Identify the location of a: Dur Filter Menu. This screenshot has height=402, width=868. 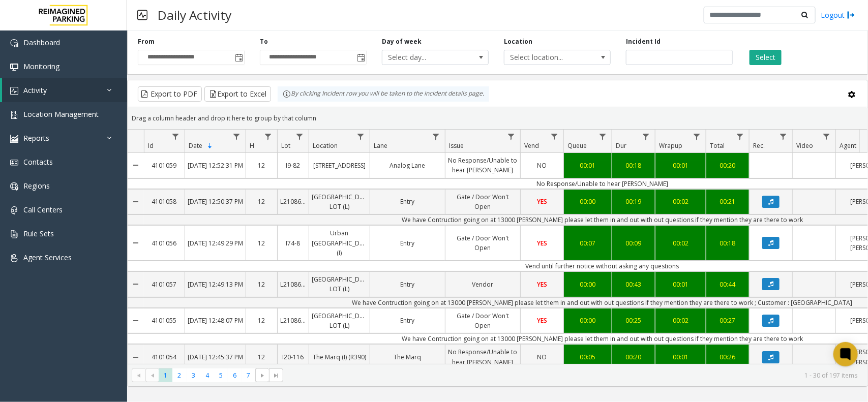
(646, 136).